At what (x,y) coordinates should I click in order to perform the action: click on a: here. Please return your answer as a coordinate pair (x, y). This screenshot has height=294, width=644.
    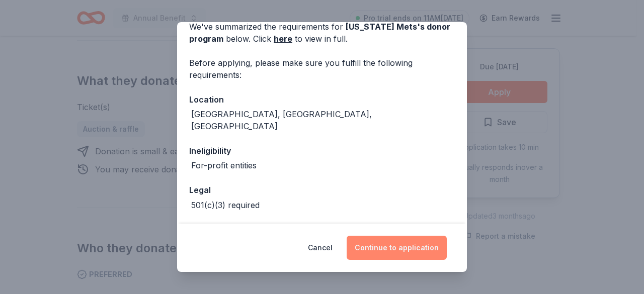
    Looking at the image, I should click on (283, 39).